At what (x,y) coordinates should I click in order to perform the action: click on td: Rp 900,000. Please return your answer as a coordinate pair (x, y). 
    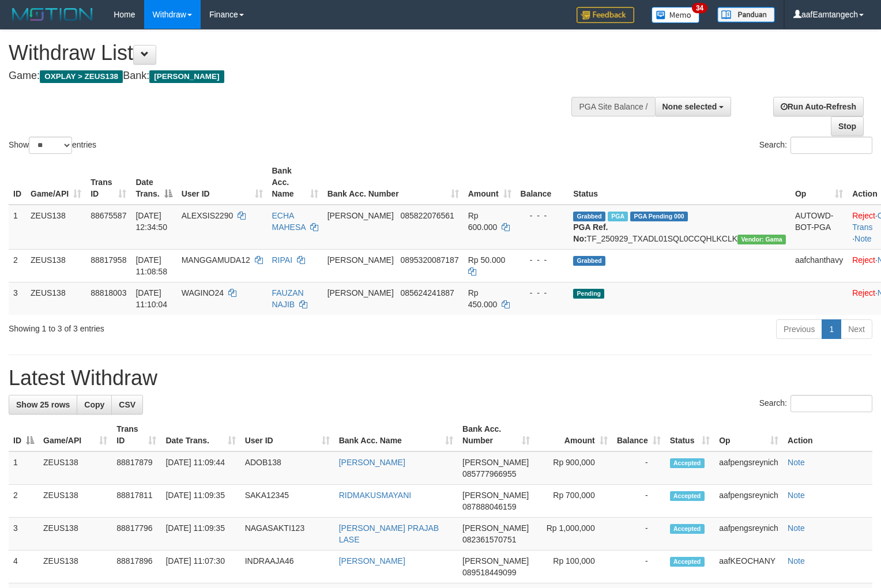
    Looking at the image, I should click on (573, 468).